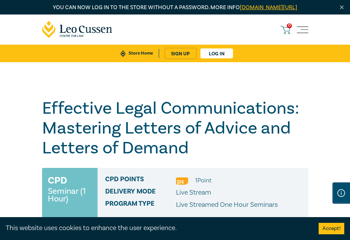 Image resolution: width=350 pixels, height=240 pixels. I want to click on img: Information Icon, so click(341, 193).